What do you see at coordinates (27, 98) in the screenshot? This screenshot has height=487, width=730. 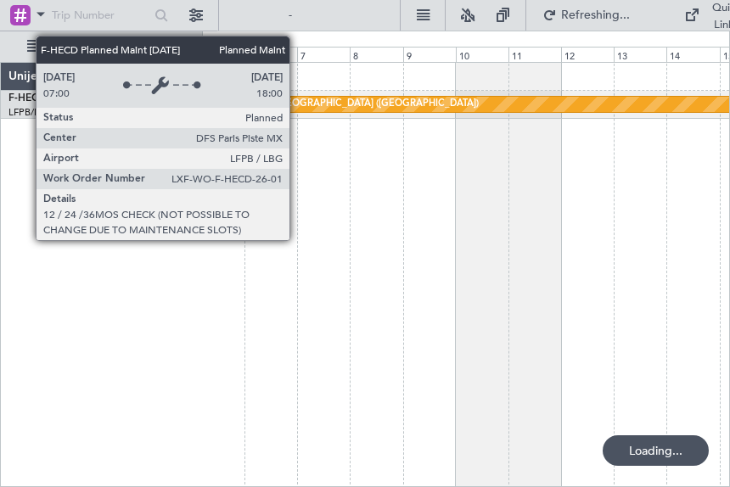 I see `span: F-HECD` at bounding box center [27, 98].